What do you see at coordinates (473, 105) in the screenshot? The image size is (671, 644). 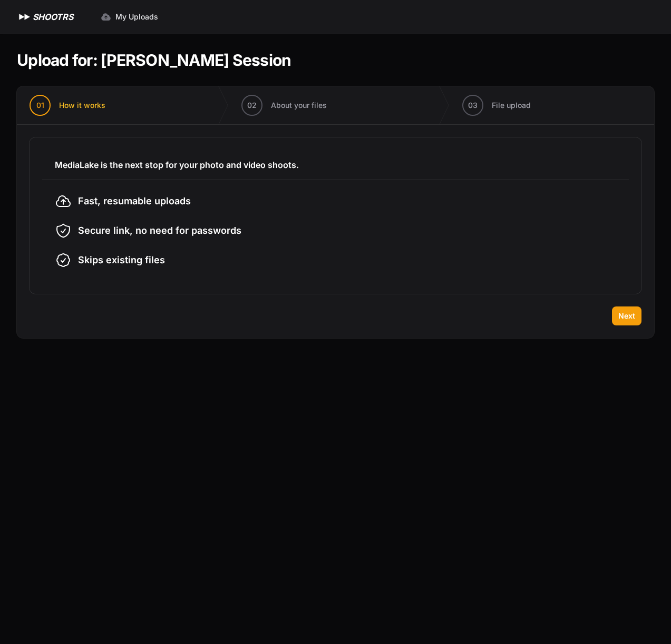 I see `span: 03` at bounding box center [473, 105].